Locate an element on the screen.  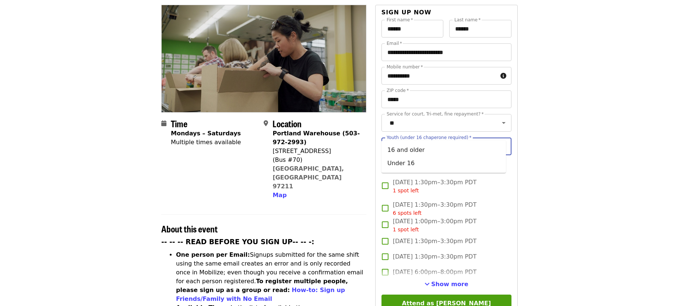
strong: -- -- -- READ BEFORE YOU SIGN UP-- -- -: is located at coordinates (238, 242).